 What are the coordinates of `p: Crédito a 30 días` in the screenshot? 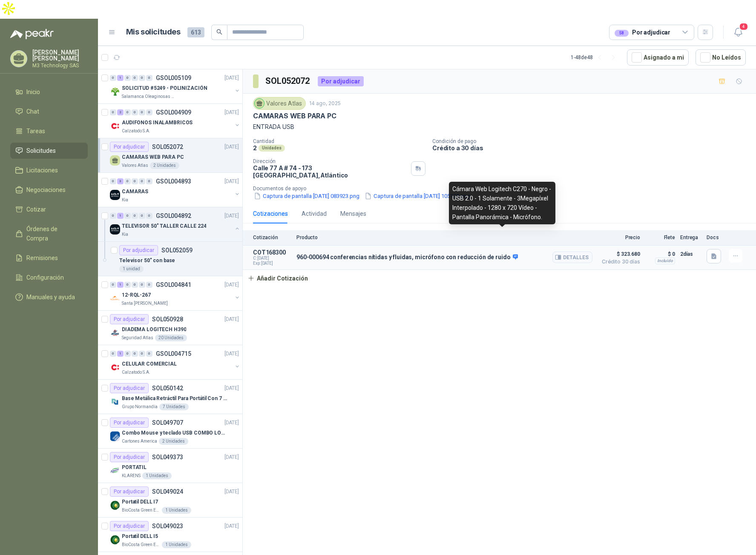 It's located at (593, 148).